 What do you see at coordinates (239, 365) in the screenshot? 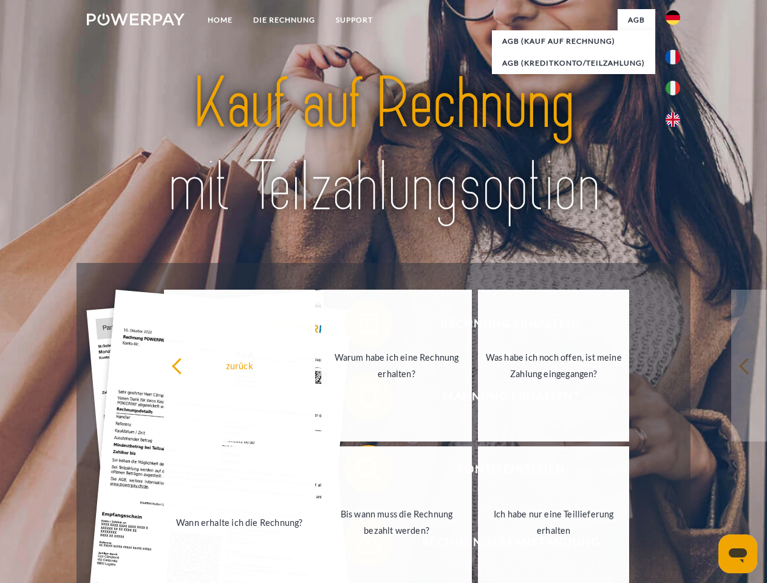
I see `div: zurück` at bounding box center [239, 365].